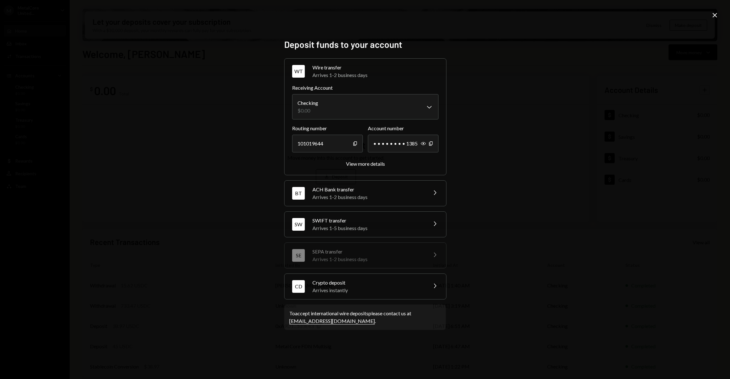 This screenshot has width=730, height=379. I want to click on div: SE, so click(299, 256).